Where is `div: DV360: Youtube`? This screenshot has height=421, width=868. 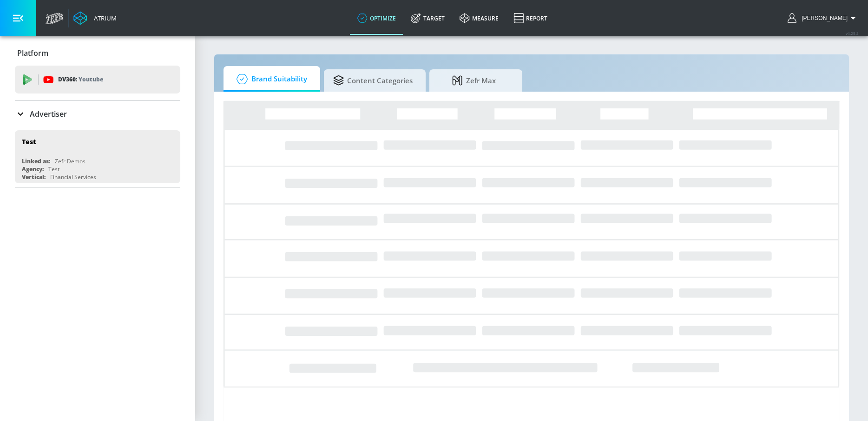
div: DV360: Youtube is located at coordinates (98, 79).